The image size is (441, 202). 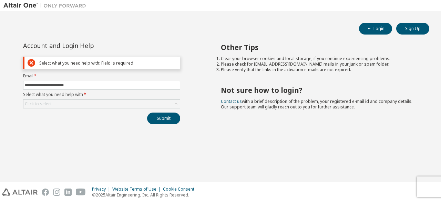 What do you see at coordinates (319, 47) in the screenshot?
I see `h2: Other Tips` at bounding box center [319, 47].